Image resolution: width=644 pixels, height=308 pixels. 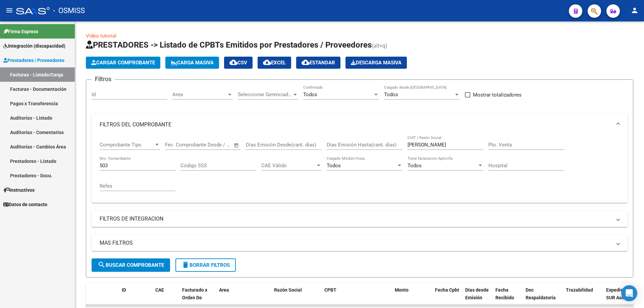 What do you see at coordinates (25, 204) in the screenshot?
I see `span: Datos de contacto` at bounding box center [25, 204].